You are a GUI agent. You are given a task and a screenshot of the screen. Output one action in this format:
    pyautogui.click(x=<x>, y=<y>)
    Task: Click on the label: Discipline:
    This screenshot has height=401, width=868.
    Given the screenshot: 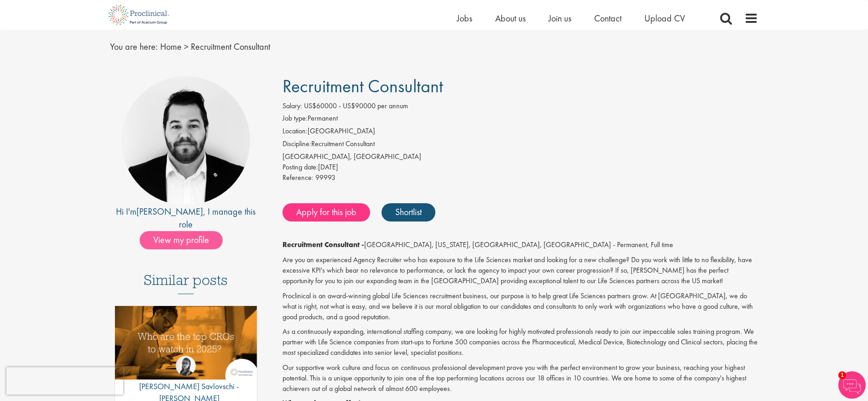 What is the action you would take?
    pyautogui.click(x=296, y=144)
    